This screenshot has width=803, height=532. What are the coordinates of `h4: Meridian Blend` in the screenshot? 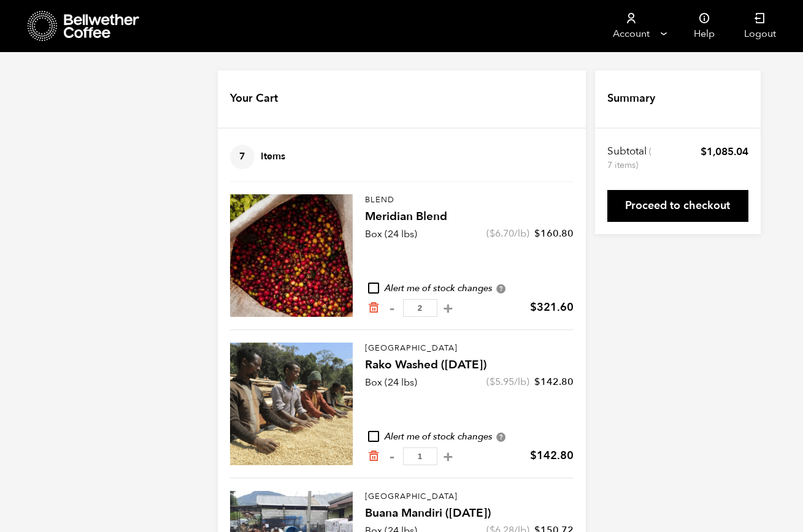 It's located at (469, 217).